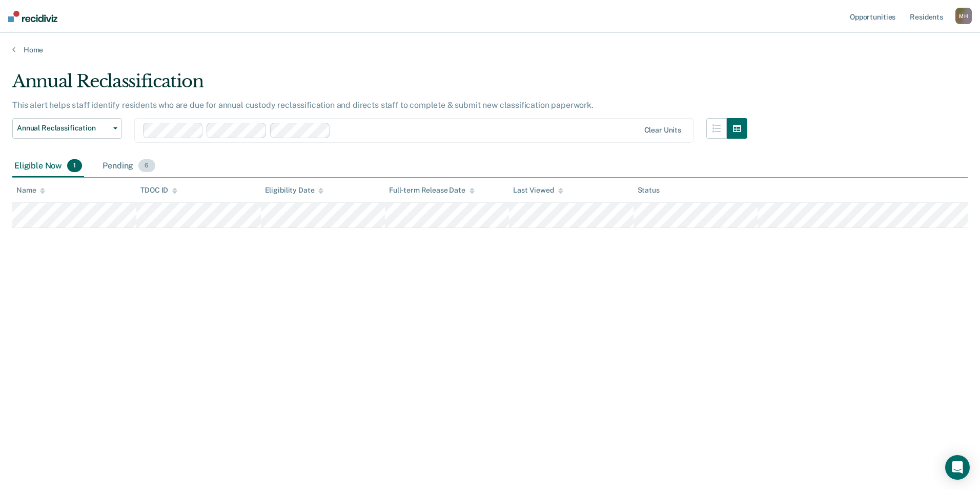  I want to click on p: This alert helps staff identify residents who are due for annual custody reclassification and dir..., so click(303, 105).